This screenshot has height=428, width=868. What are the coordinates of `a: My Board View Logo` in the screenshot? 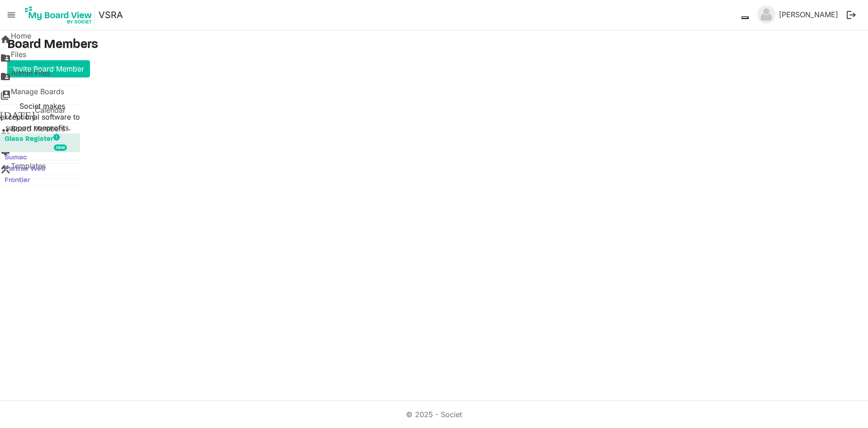 It's located at (60, 15).